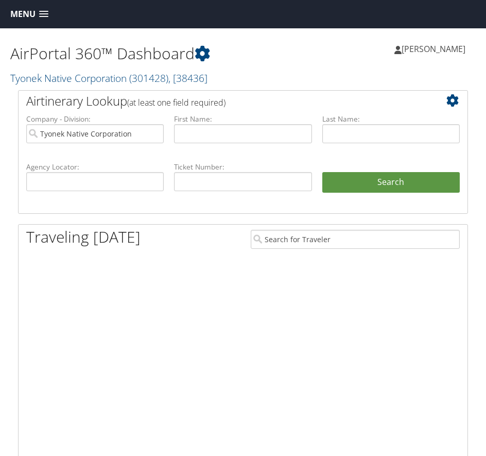  What do you see at coordinates (127, 54) in the screenshot?
I see `h1: AirPortal 360™ Dashboard` at bounding box center [127, 54].